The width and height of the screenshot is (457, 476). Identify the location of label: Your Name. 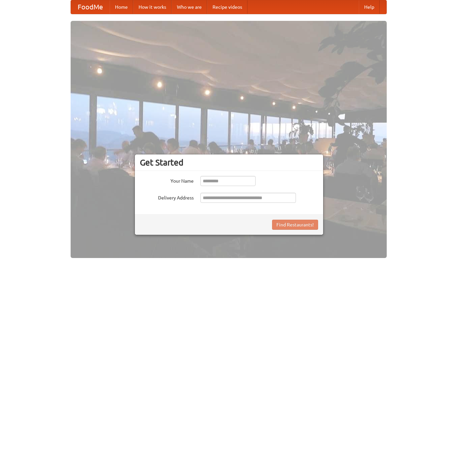
(167, 180).